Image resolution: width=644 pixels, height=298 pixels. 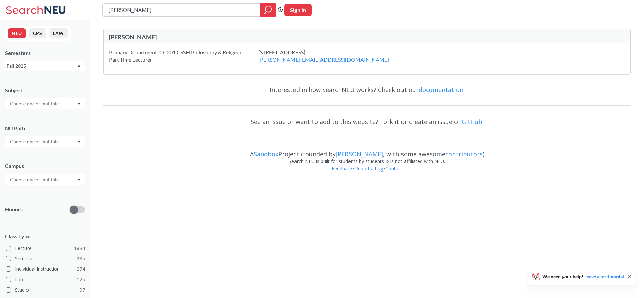 What do you see at coordinates (367, 122) in the screenshot?
I see `div: See an issue or want to add to this website? Fork it or create an issue on .` at bounding box center [367, 122].